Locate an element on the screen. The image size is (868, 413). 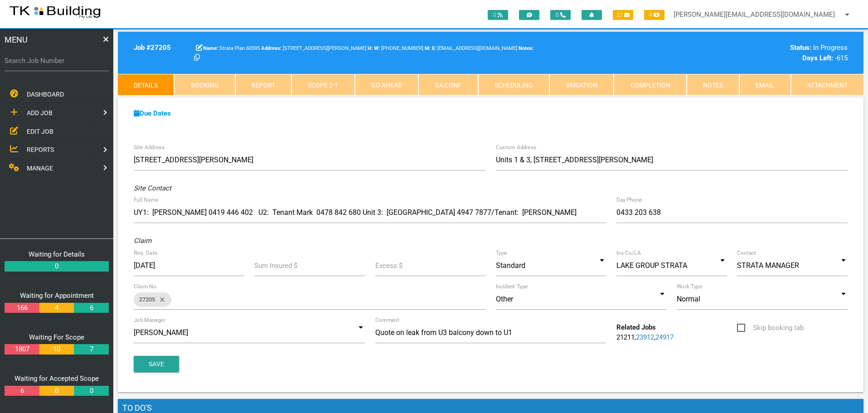
b: Job # 27205 is located at coordinates (152, 47).